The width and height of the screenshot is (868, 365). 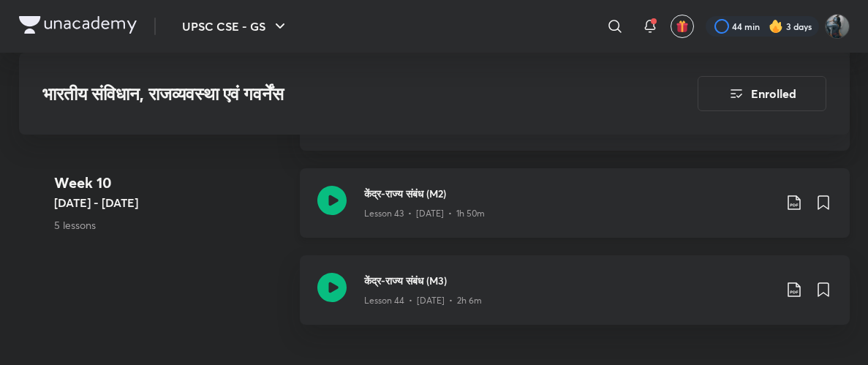 What do you see at coordinates (761, 93) in the screenshot?
I see `button: Enrolled` at bounding box center [761, 93].